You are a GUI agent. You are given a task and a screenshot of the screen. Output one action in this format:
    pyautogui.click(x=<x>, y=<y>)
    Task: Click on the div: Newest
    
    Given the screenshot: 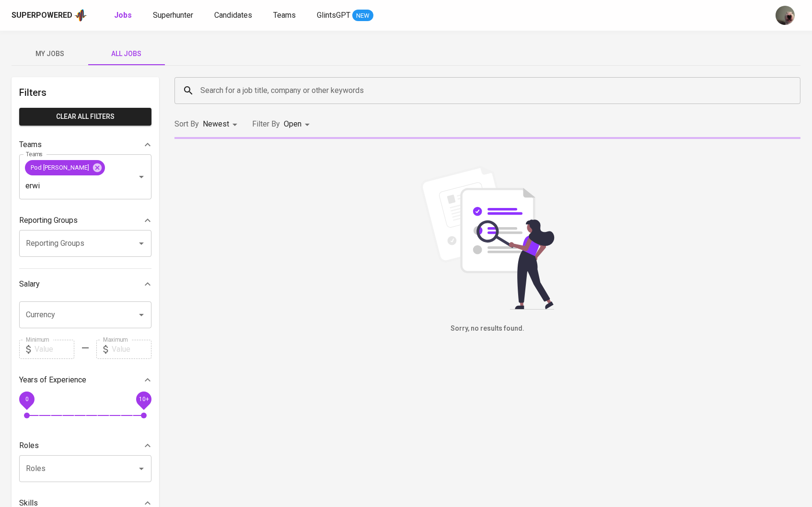 What is the action you would take?
    pyautogui.click(x=221, y=124)
    